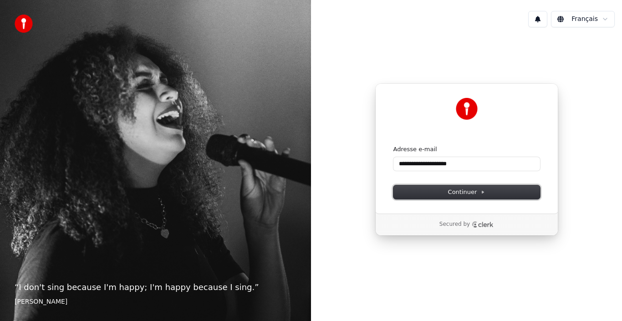  I want to click on a: Clerk logo, so click(483, 224).